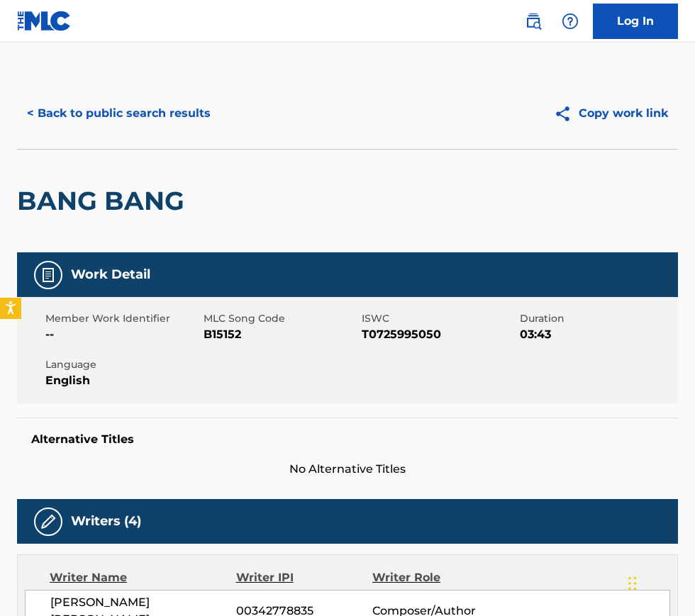 The height and width of the screenshot is (616, 695). Describe the element at coordinates (570, 21) in the screenshot. I see `div: Help` at that location.